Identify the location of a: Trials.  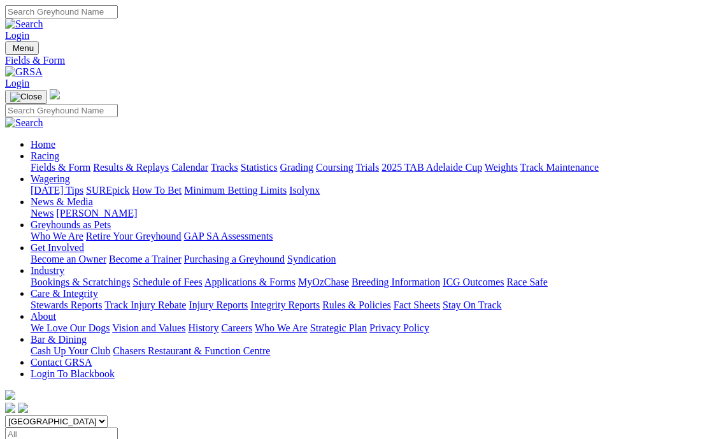
(367, 167).